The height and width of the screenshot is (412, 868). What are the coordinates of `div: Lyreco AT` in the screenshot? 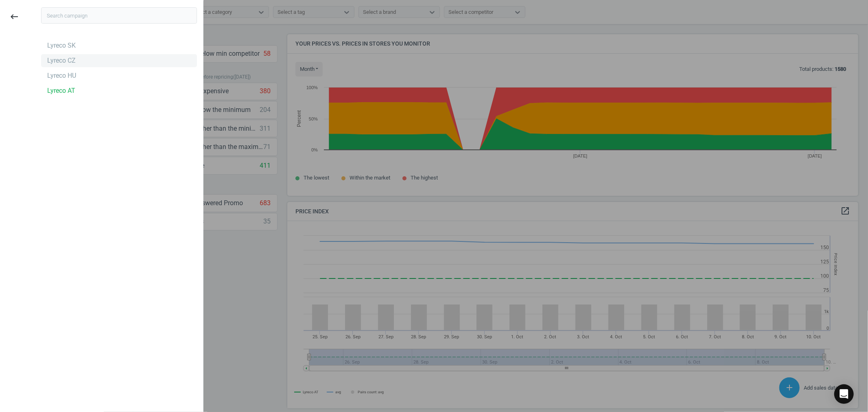 It's located at (61, 91).